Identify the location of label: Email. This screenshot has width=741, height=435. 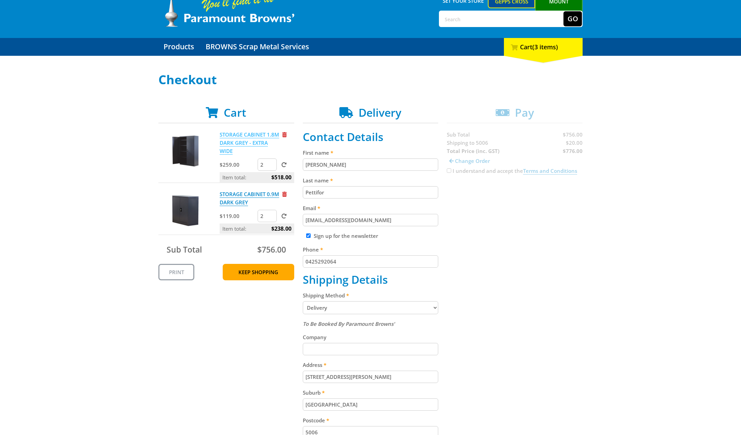
(370, 208).